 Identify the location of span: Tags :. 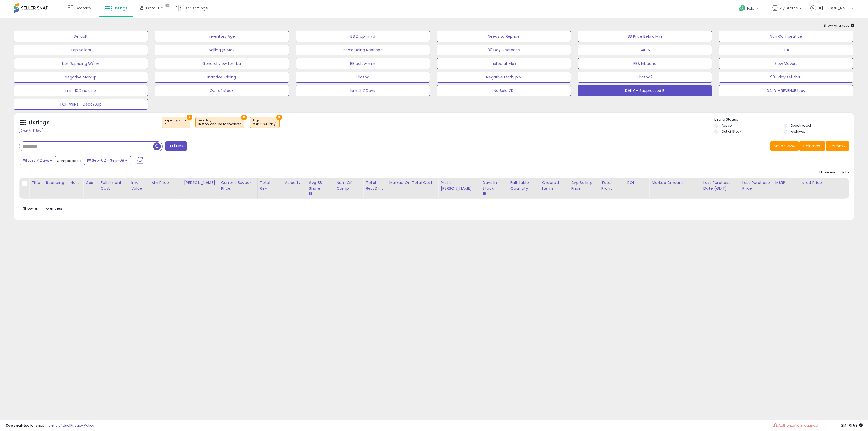
(265, 123).